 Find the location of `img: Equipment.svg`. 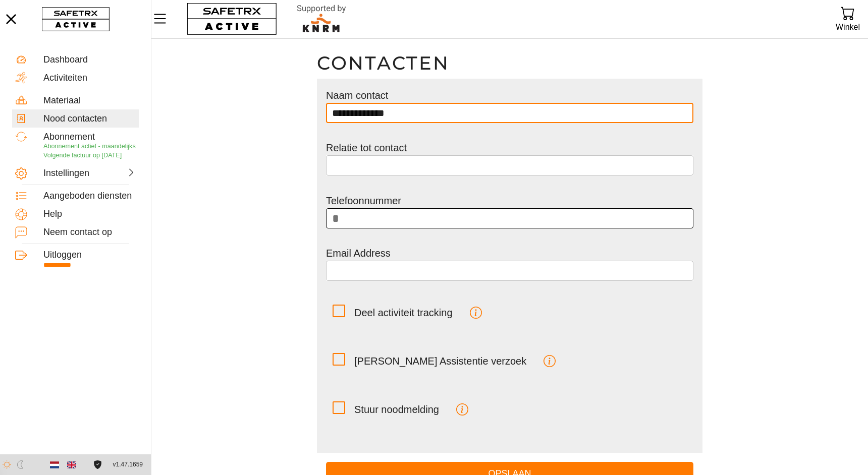

img: Equipment.svg is located at coordinates (21, 101).